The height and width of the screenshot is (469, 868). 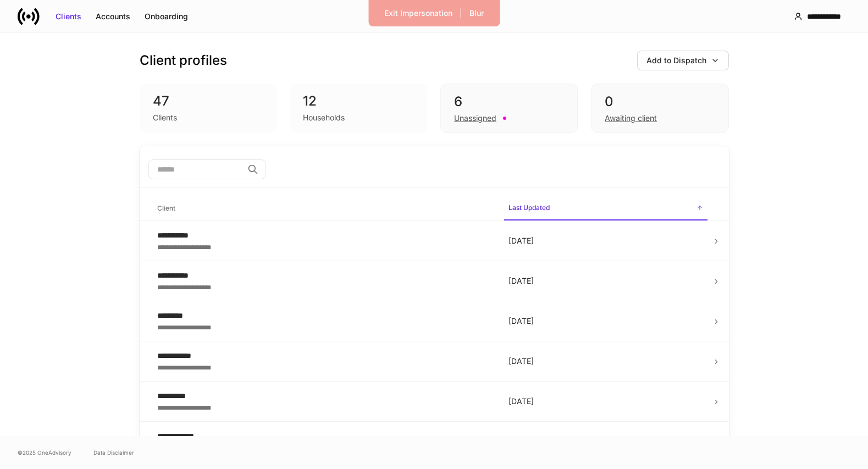 What do you see at coordinates (606, 209) in the screenshot?
I see `span: Last Updated` at bounding box center [606, 209].